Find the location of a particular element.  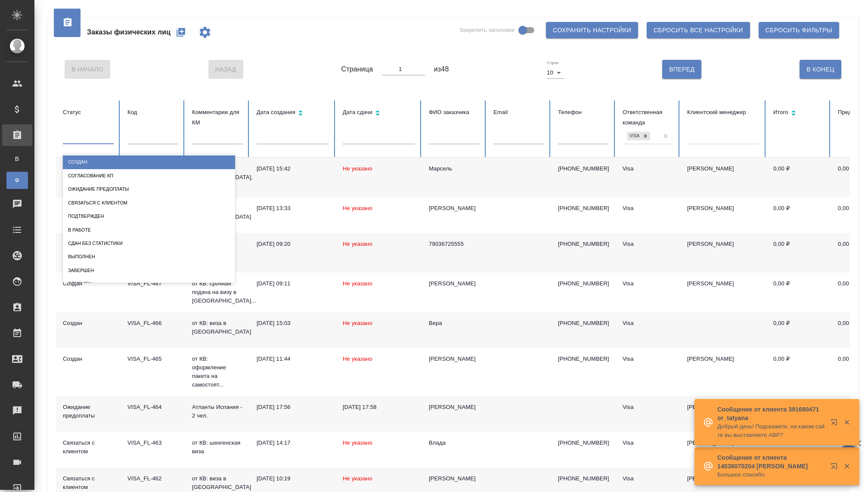

div: Комментарии для КМ is located at coordinates (217, 117).